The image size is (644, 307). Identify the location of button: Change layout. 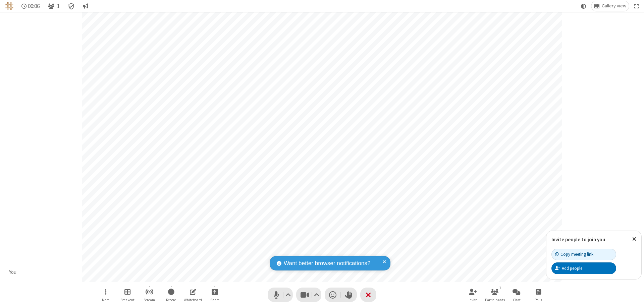
(610, 6).